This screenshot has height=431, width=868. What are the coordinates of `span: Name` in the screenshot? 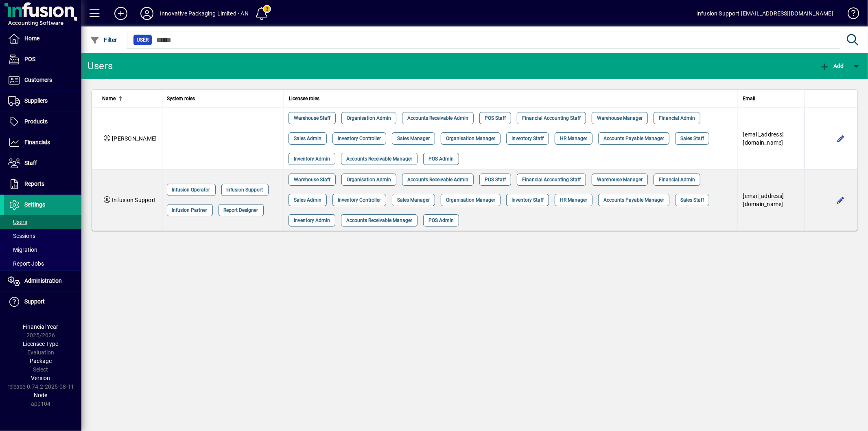 It's located at (108, 99).